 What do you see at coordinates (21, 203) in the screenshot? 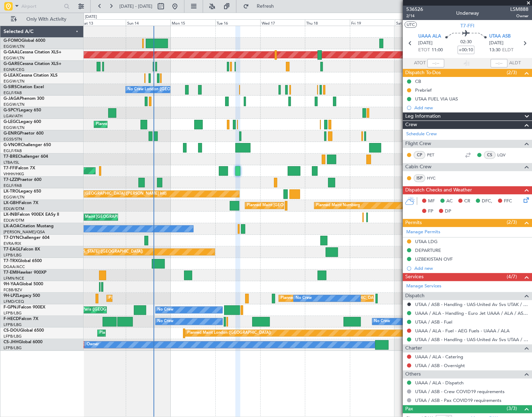
I see `a: LX-GBHFalcon 7X` at bounding box center [21, 203].